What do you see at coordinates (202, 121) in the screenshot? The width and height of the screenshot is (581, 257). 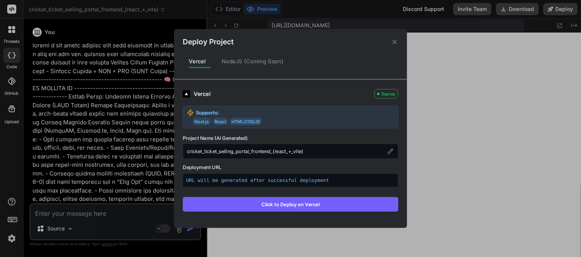 I see `span: Next.js` at bounding box center [202, 121].